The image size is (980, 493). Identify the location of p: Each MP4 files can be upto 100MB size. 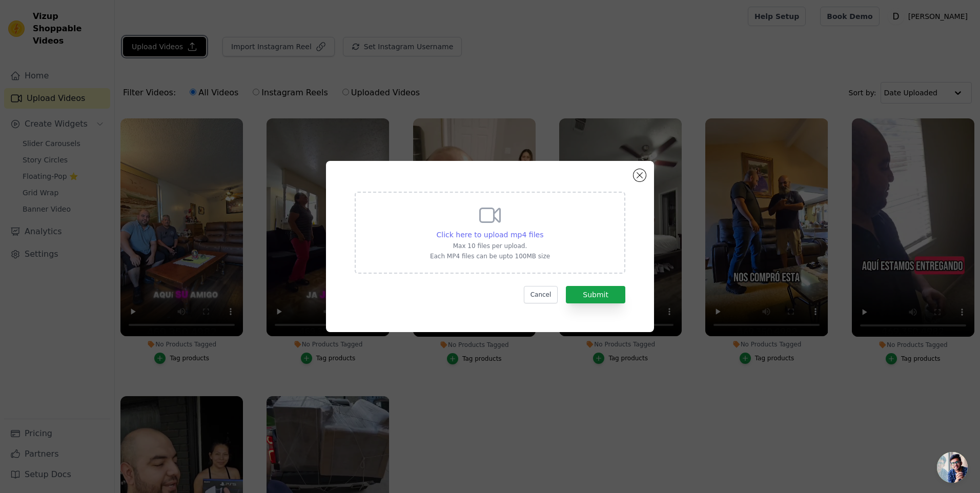
(490, 257).